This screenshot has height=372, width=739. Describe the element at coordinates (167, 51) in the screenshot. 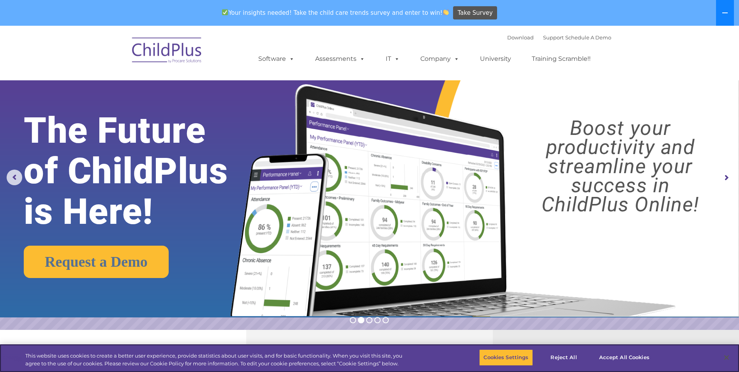

I see `img: ChildPlus by Procare Solutions` at that location.